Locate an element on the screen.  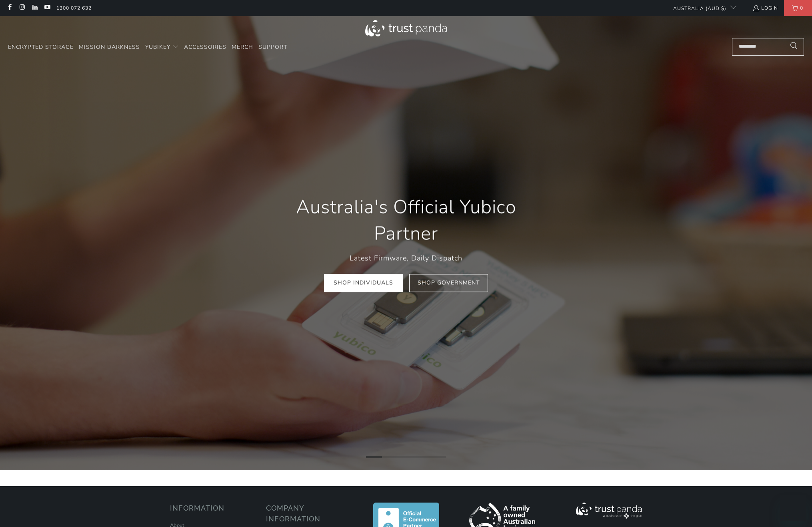
span: Encrypted Storage is located at coordinates (40, 47).